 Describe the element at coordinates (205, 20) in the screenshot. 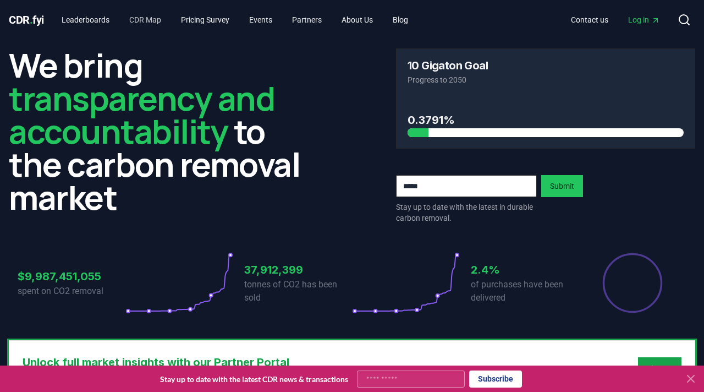

I see `a: Pricing Survey` at that location.